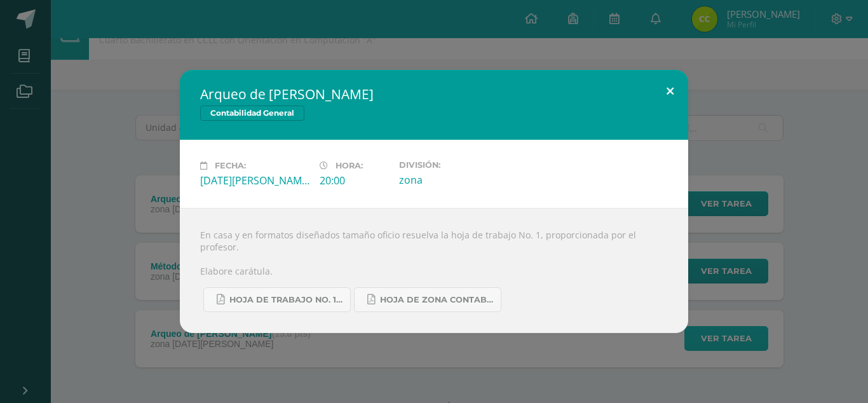  Describe the element at coordinates (287, 300) in the screenshot. I see `span: Hoja de trabajo No. 1 Contabilidad.pdf` at that location.